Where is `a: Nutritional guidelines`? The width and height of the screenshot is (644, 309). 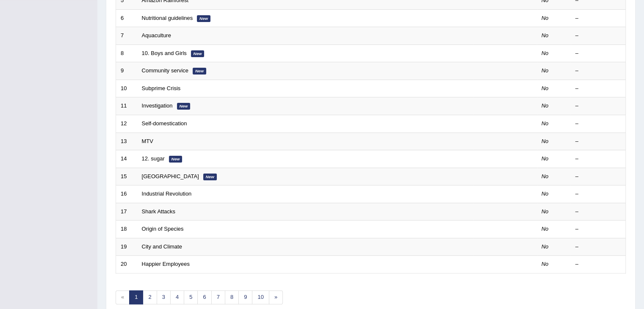 a: Nutritional guidelines is located at coordinates (167, 18).